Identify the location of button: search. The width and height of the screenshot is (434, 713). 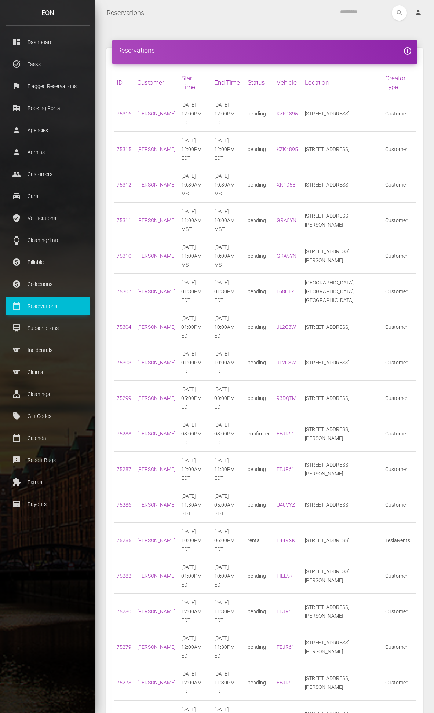
(399, 13).